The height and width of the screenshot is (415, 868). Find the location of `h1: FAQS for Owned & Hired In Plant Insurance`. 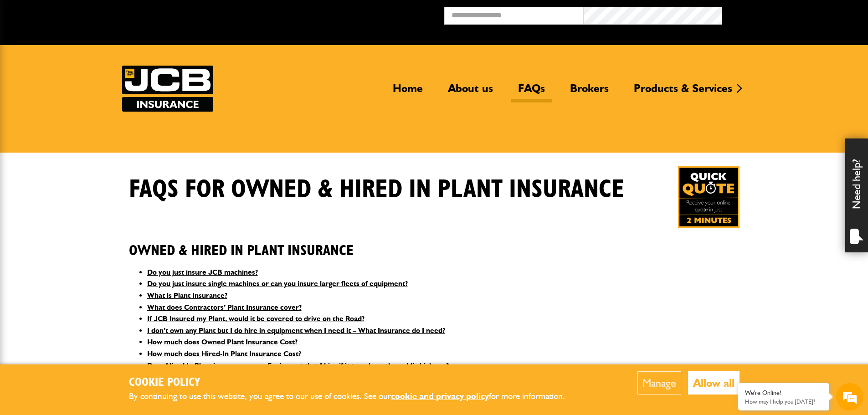

h1: FAQS for Owned & Hired In Plant Insurance is located at coordinates (377, 190).